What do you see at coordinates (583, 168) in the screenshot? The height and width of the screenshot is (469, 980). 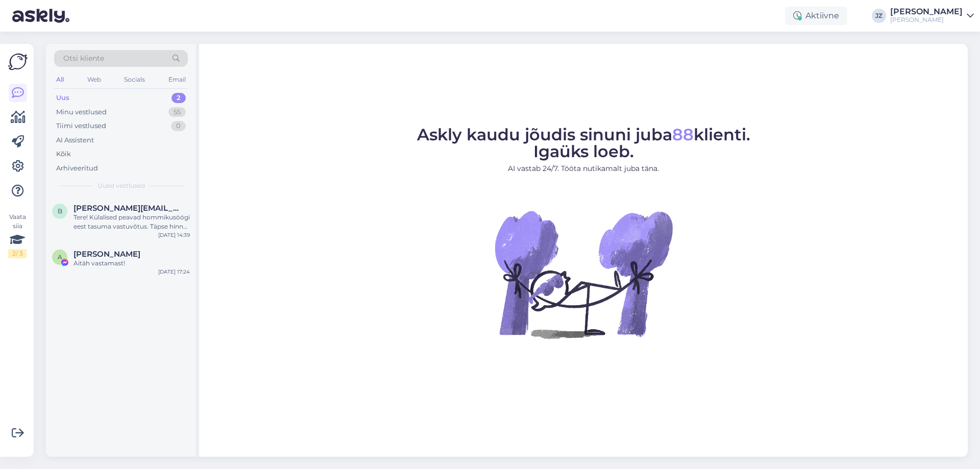 I see `p: AI vastab 24/7. Tööta nutikamalt juba täna.` at bounding box center [583, 168].